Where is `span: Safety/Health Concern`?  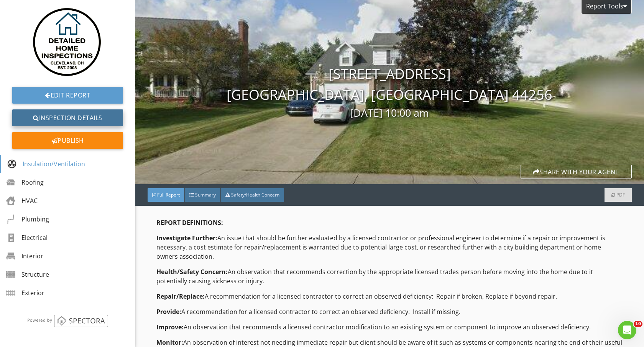
span: Safety/Health Concern is located at coordinates (255, 195).